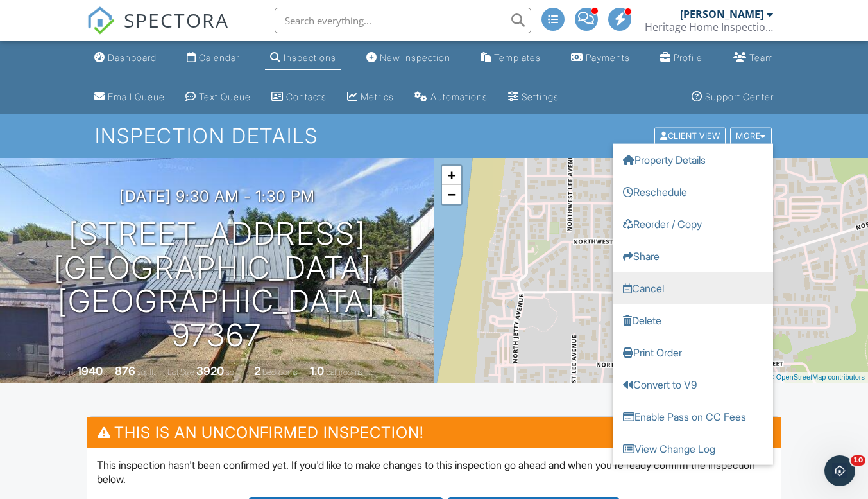 Image resolution: width=868 pixels, height=499 pixels. I want to click on a: Calendar, so click(213, 58).